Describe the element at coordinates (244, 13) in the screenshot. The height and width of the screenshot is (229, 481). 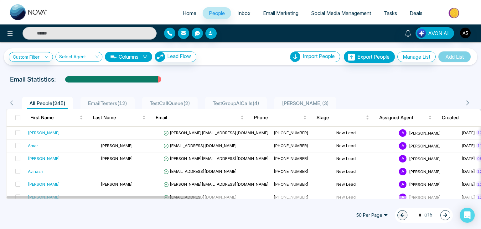
I see `a: Inbox` at that location.